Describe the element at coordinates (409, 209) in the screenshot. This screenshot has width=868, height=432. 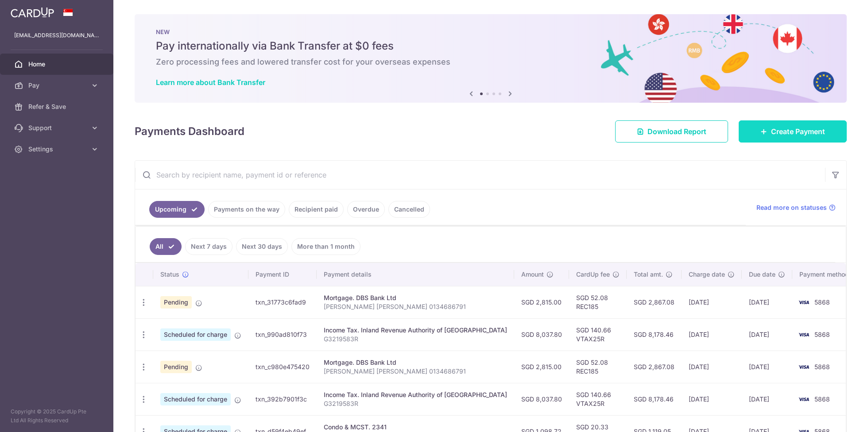
I see `a: Cancelled` at that location.